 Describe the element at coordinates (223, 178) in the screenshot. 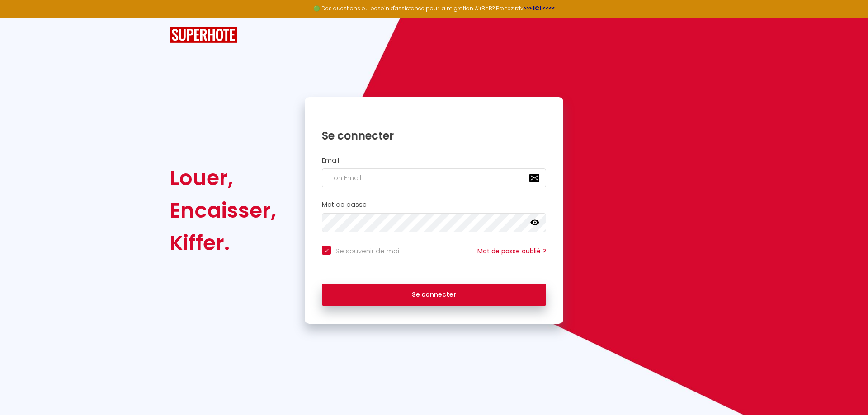

I see `div: Louer,` at that location.